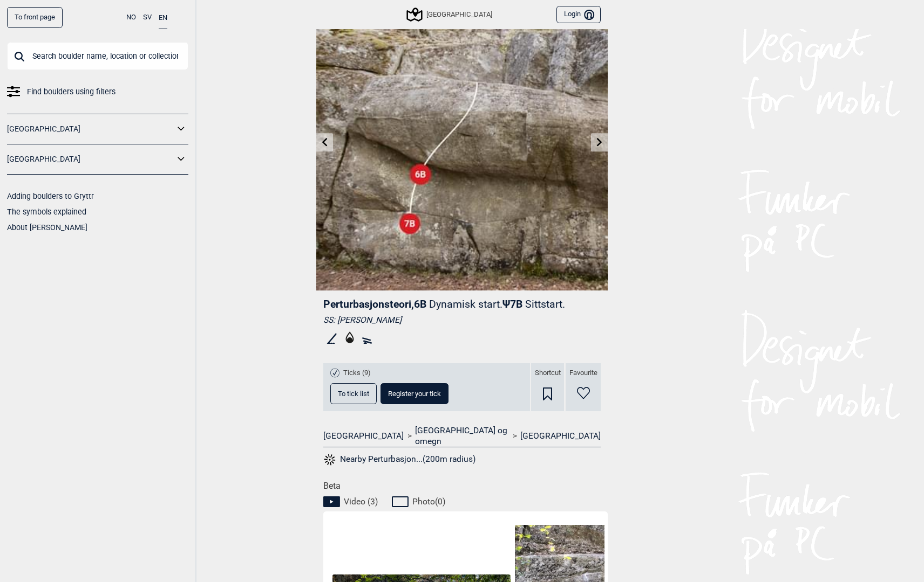  I want to click on a: Find boulders using filters, so click(98, 92).